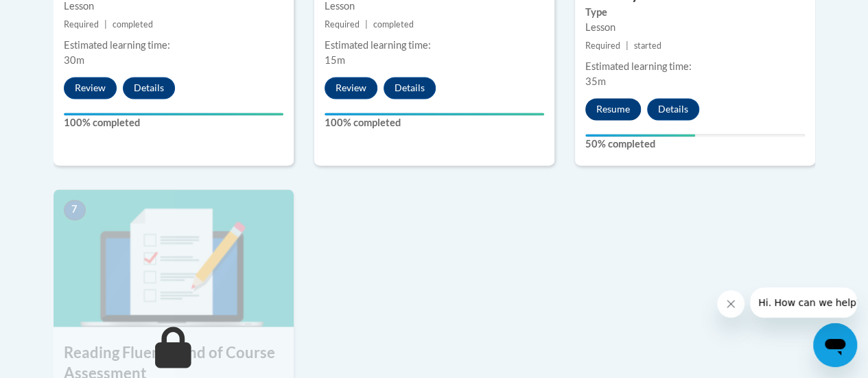 The image size is (868, 378). Describe the element at coordinates (60, 15) in the screenshot. I see `span: Hi. How can we help?` at that location.